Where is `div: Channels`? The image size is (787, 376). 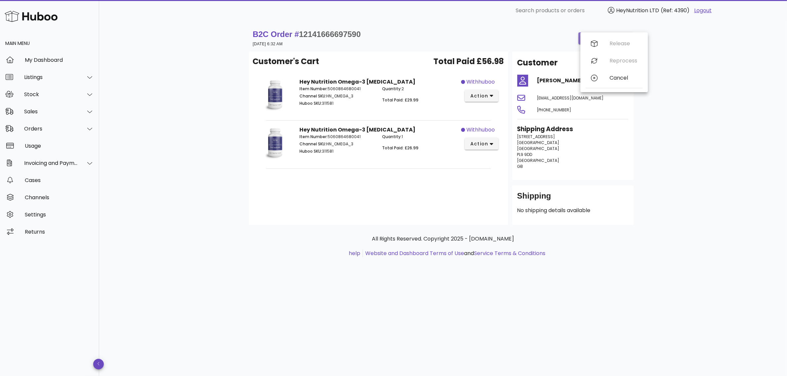 div: Channels is located at coordinates (59, 197).